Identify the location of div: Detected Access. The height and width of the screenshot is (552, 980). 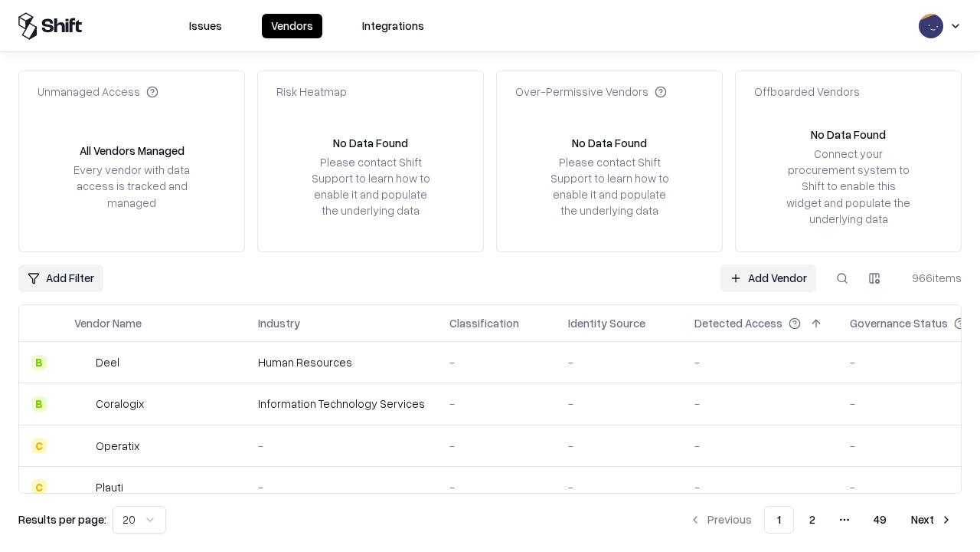
(738, 322).